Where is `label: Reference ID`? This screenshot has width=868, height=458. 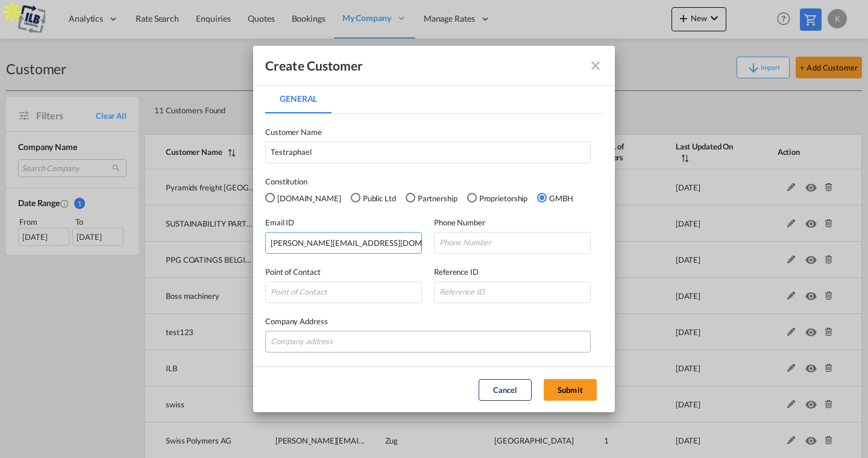 label: Reference ID is located at coordinates (512, 272).